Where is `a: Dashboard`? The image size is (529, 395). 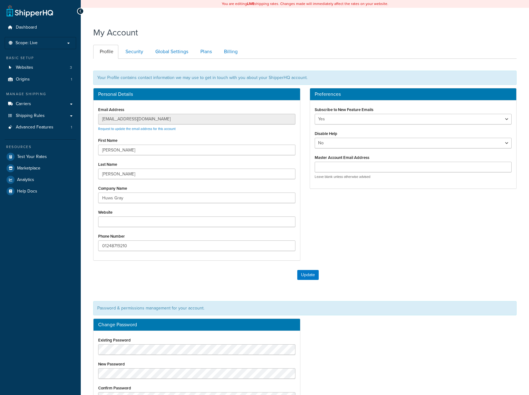 a: Dashboard is located at coordinates (40, 27).